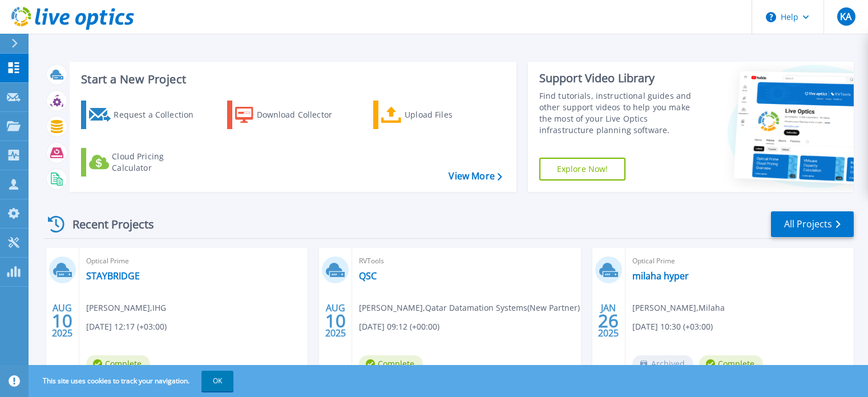 The image size is (868, 397). What do you see at coordinates (450, 115) in the screenshot?
I see `div: Upload Files` at bounding box center [450, 115].